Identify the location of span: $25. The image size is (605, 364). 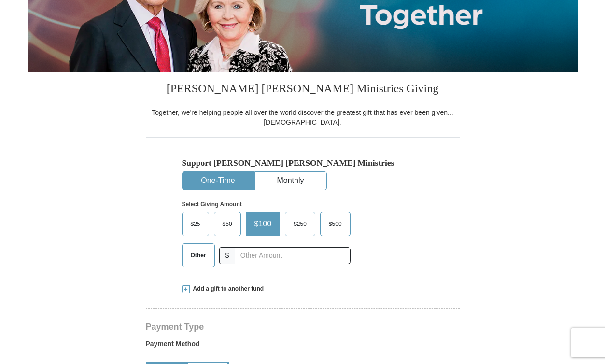
(196, 224).